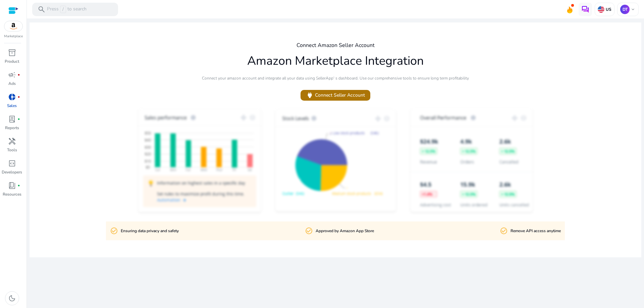 This screenshot has width=644, height=308. Describe the element at coordinates (12, 194) in the screenshot. I see `p: Resources` at that location.